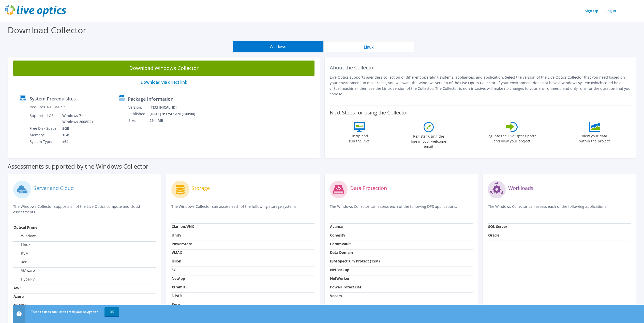 Image resolution: width=644 pixels, height=323 pixels. Describe the element at coordinates (340, 243) in the screenshot. I see `strong: CommVault` at that location.